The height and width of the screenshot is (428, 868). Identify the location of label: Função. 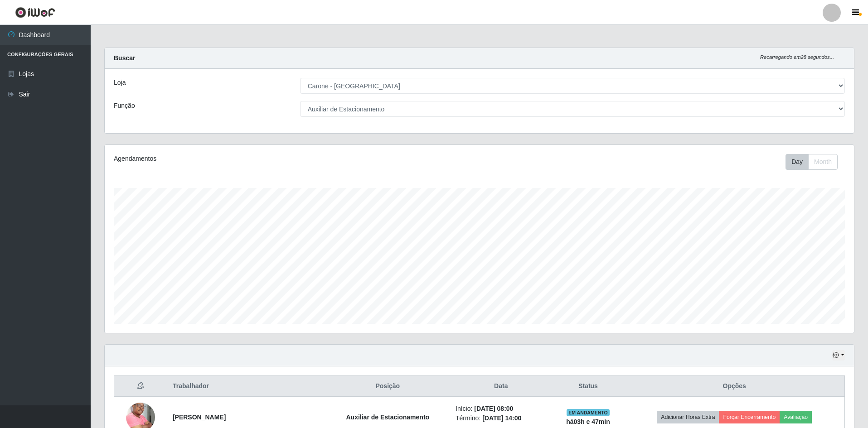
(124, 105).